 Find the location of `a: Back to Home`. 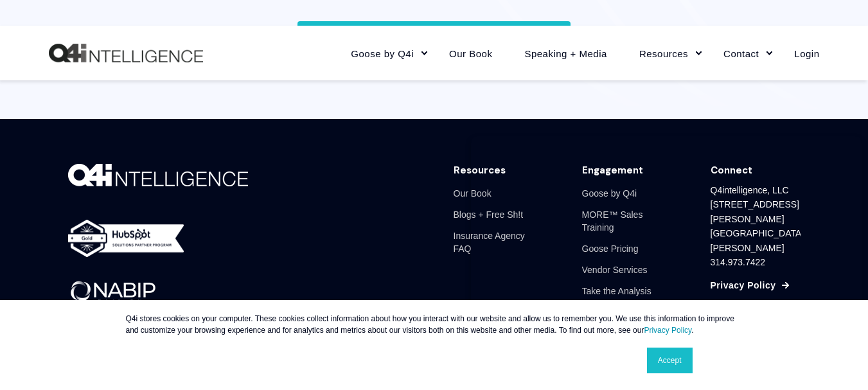

a: Back to Home is located at coordinates (126, 54).